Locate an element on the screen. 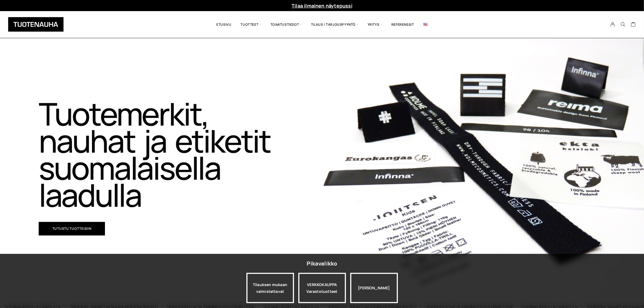  span: Yritys is located at coordinates (375, 24).